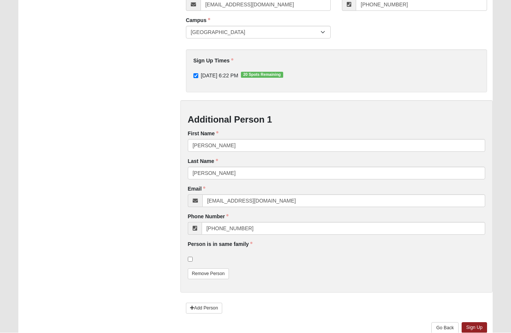 This screenshot has height=333, width=511. I want to click on label: Campus, so click(198, 21).